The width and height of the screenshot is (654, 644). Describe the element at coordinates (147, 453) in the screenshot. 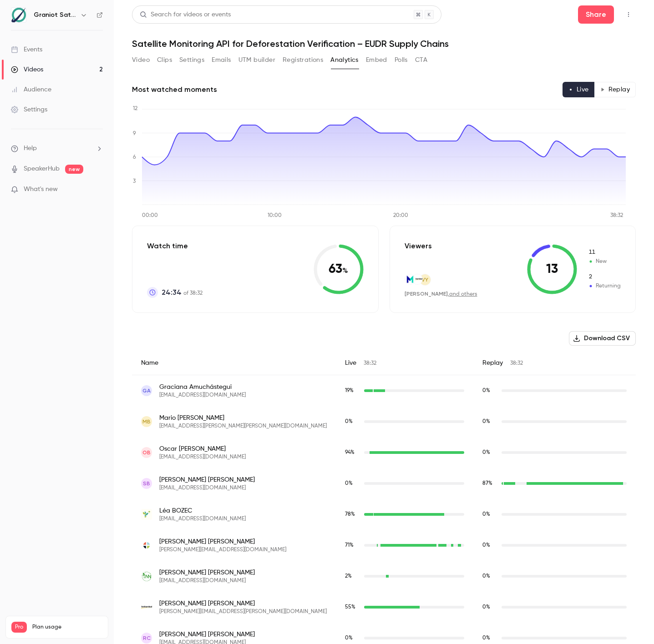

I see `span: OB` at that location.